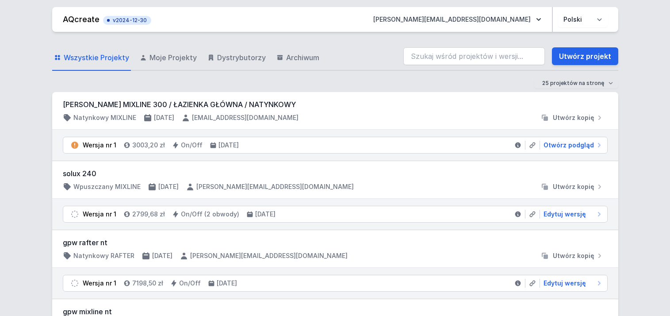 The width and height of the screenshot is (670, 316). Describe the element at coordinates (127, 20) in the screenshot. I see `span: v2024-12-30` at that location.